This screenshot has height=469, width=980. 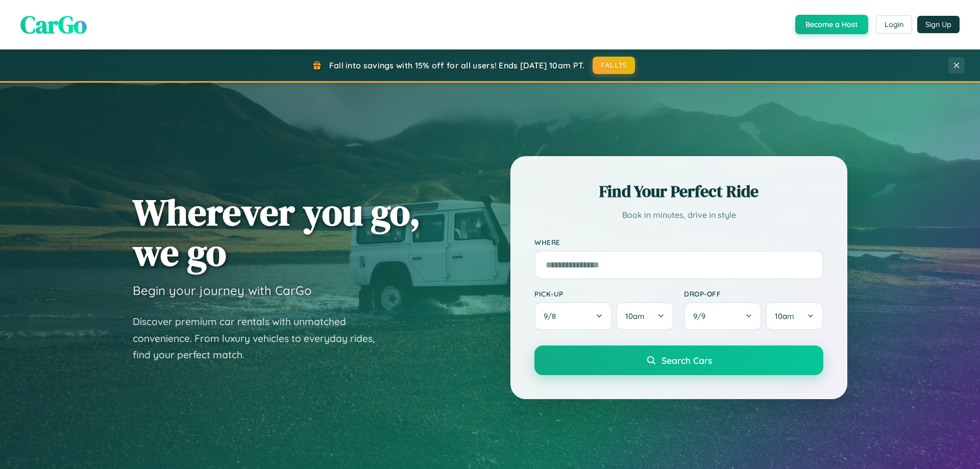 I want to click on span: 9 / 9, so click(x=702, y=316).